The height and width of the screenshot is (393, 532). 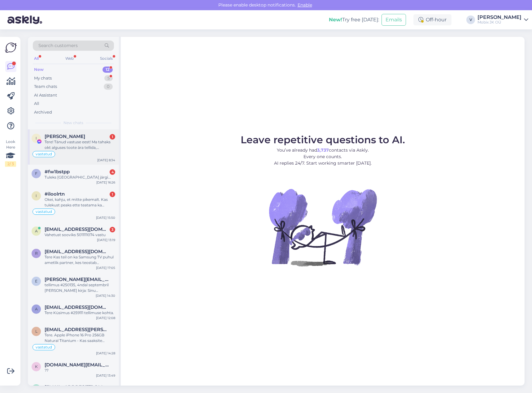 I want to click on span: k, so click(x=36, y=366).